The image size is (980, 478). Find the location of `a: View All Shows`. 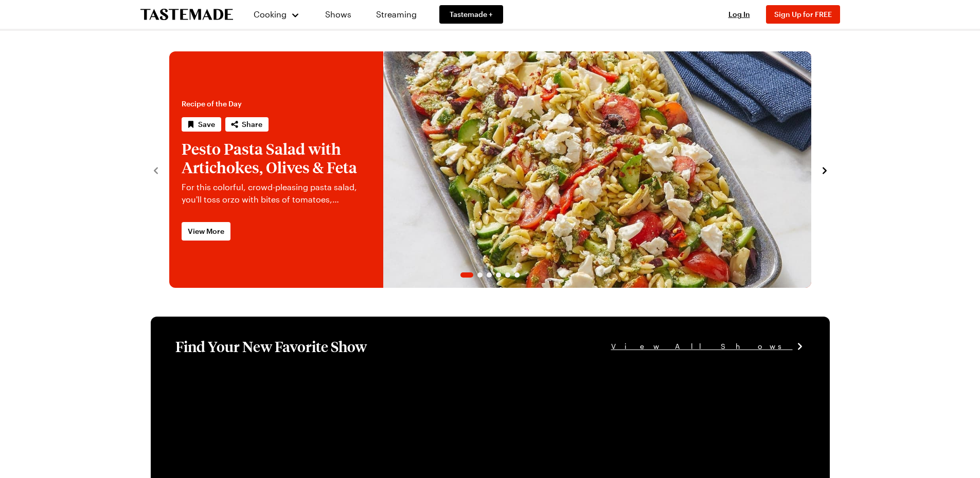

a: View All Shows is located at coordinates (708, 346).